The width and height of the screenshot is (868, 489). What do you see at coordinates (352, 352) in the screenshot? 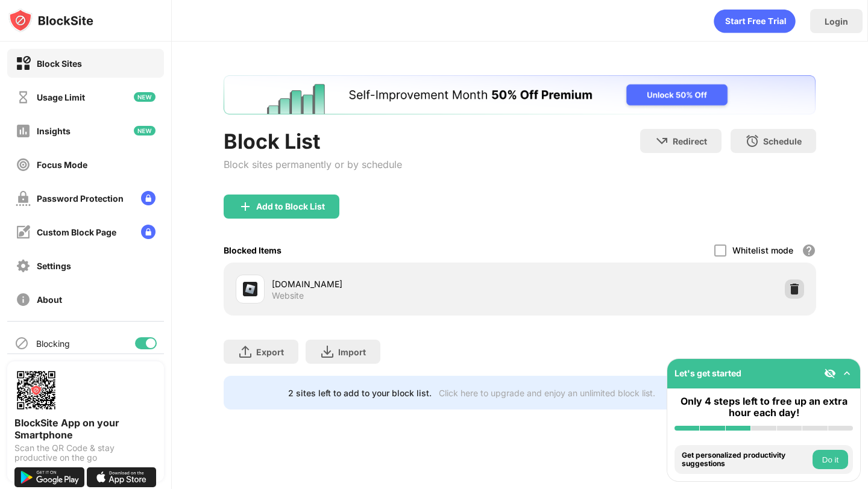
I see `div: Import` at bounding box center [352, 352].